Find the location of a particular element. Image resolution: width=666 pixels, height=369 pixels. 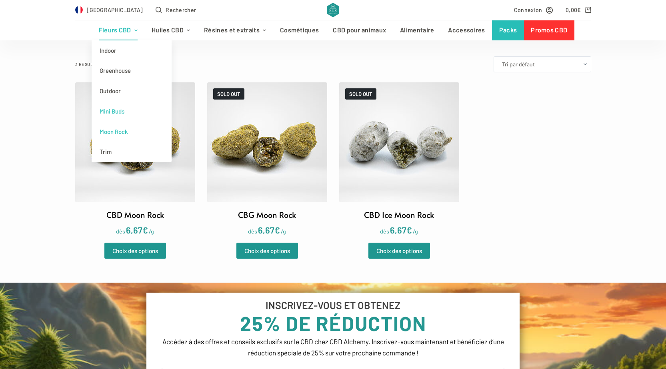

a: CBD pour animaux is located at coordinates (359, 30).